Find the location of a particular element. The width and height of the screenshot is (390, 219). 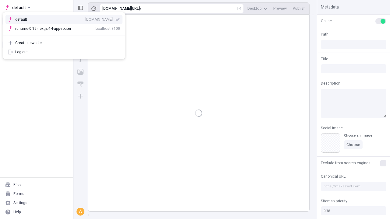

button: Publish is located at coordinates (299, 9).